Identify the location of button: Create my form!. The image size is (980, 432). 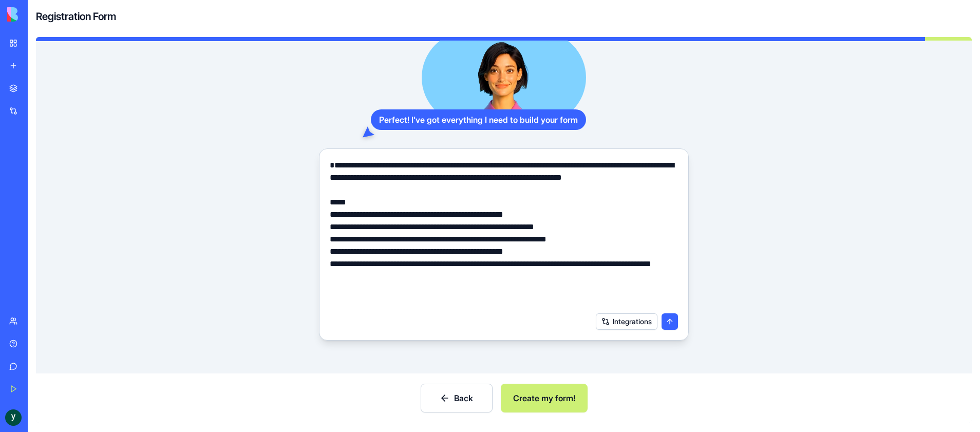
(544, 398).